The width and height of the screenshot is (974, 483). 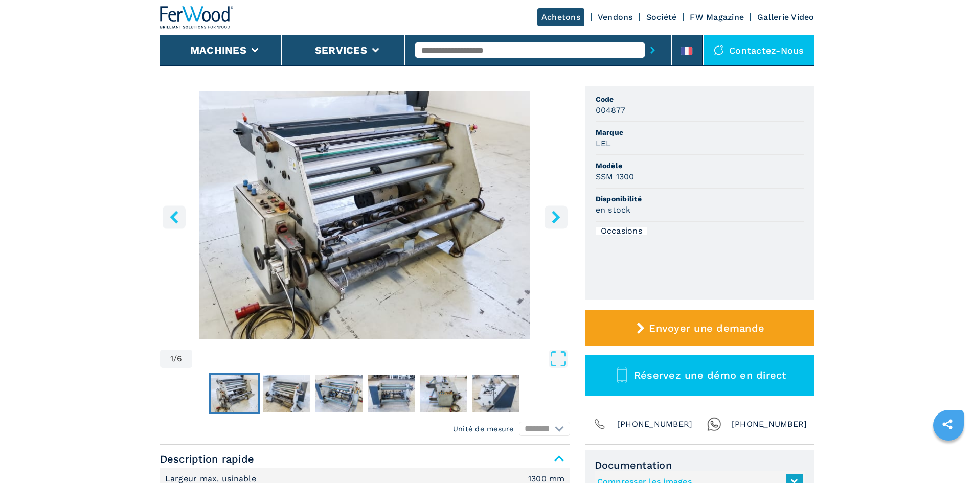 I want to click on div: Go to Slide 1, so click(x=365, y=215).